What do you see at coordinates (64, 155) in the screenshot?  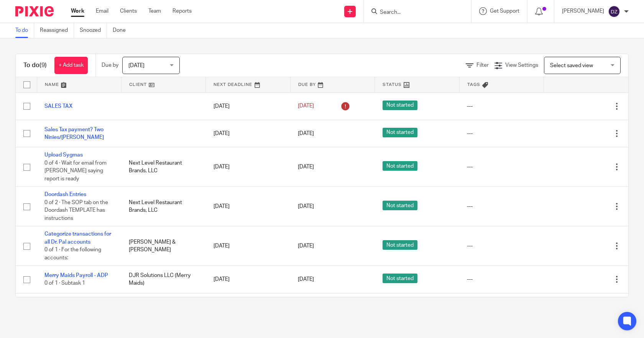 I see `a: Upload Sygmas` at bounding box center [64, 155].